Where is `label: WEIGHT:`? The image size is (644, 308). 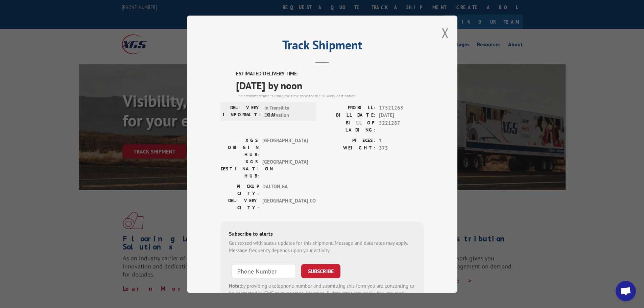 label: WEIGHT: is located at coordinates (349, 148).